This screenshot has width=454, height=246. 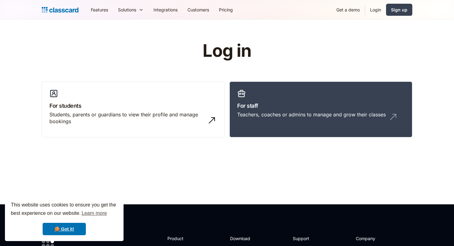 I want to click on a: Get a demo, so click(x=348, y=10).